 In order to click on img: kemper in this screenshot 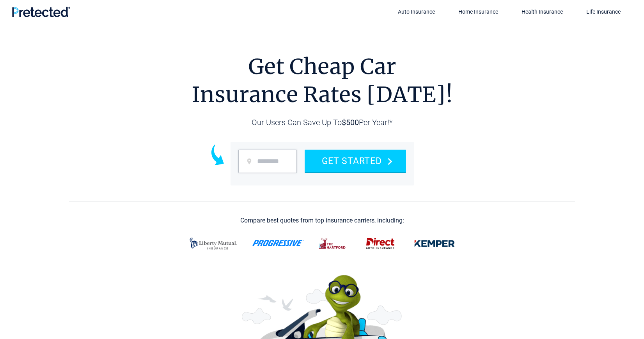, I will do `click(434, 243)`.